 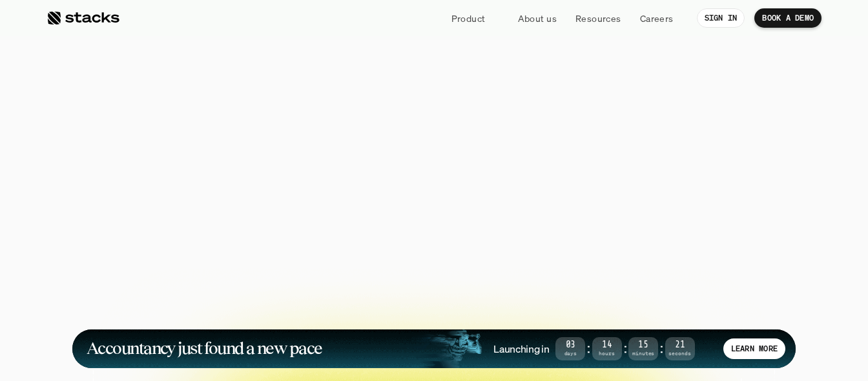 I want to click on span: Days, so click(x=570, y=354).